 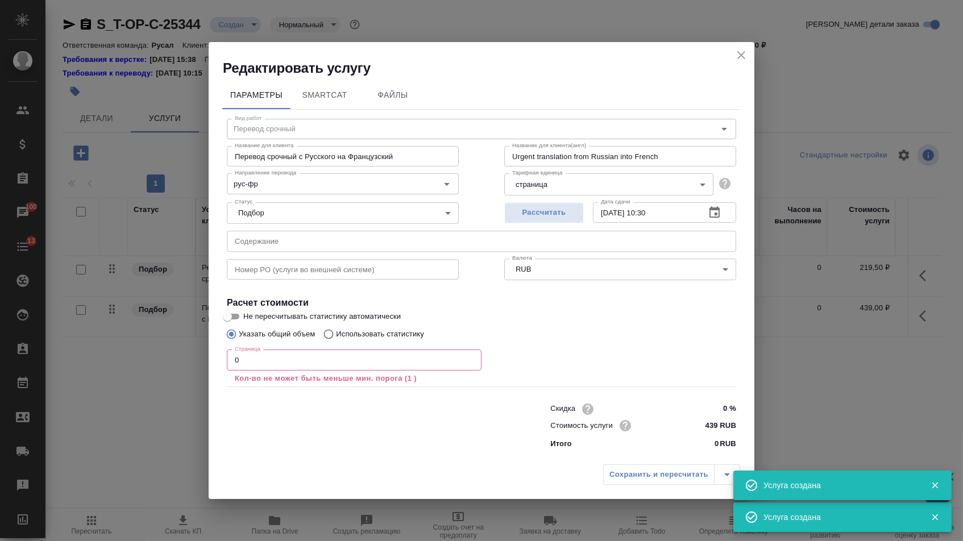 I want to click on span: Файлы, so click(x=393, y=95).